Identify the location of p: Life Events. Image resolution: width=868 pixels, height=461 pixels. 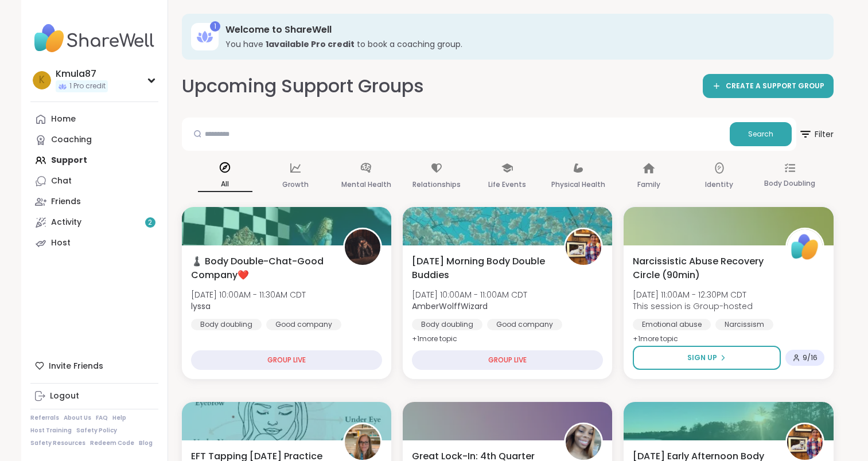
(508, 184).